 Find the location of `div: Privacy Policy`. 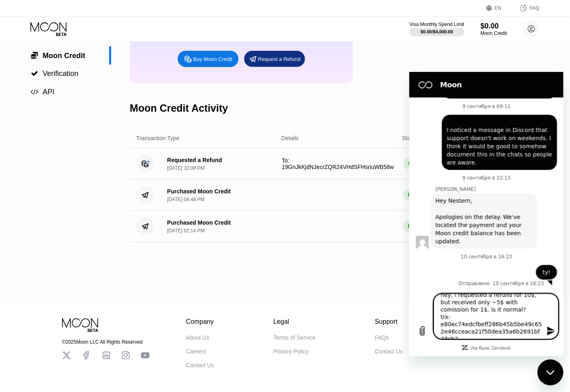

div: Privacy Policy is located at coordinates (291, 351).